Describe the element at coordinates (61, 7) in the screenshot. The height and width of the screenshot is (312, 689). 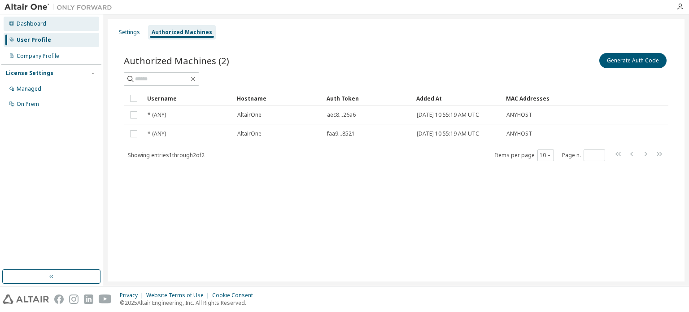
I see `img: Altair One` at that location.